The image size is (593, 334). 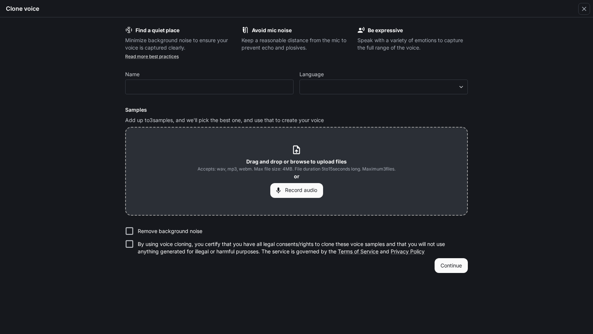 I want to click on b: or, so click(x=297, y=176).